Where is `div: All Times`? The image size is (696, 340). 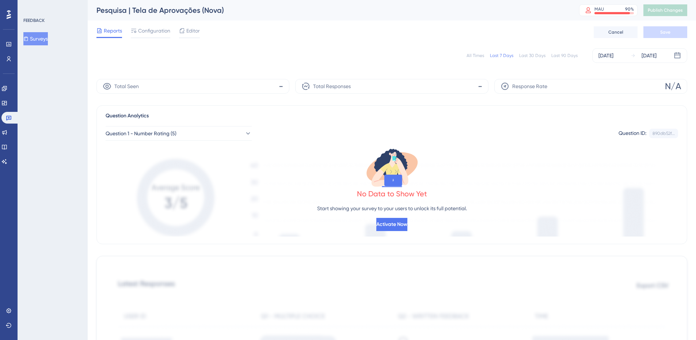
div: All Times is located at coordinates (475, 56).